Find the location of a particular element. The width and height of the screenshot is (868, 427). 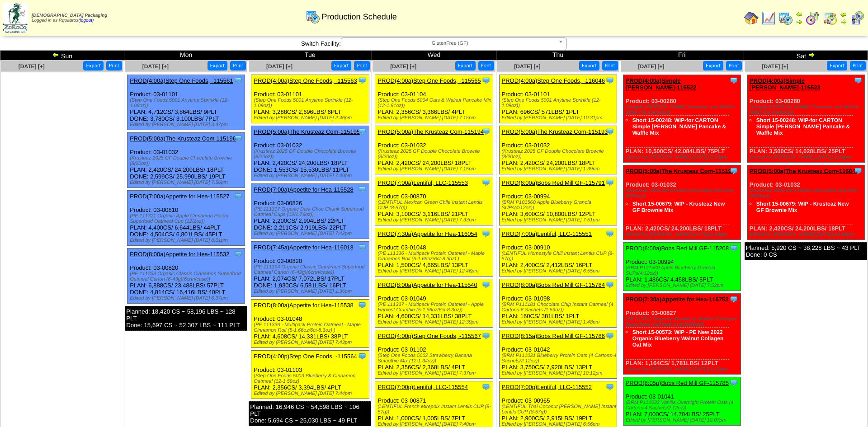

a: PROD(4:00a)Step One Foods, -115565 is located at coordinates (429, 80).